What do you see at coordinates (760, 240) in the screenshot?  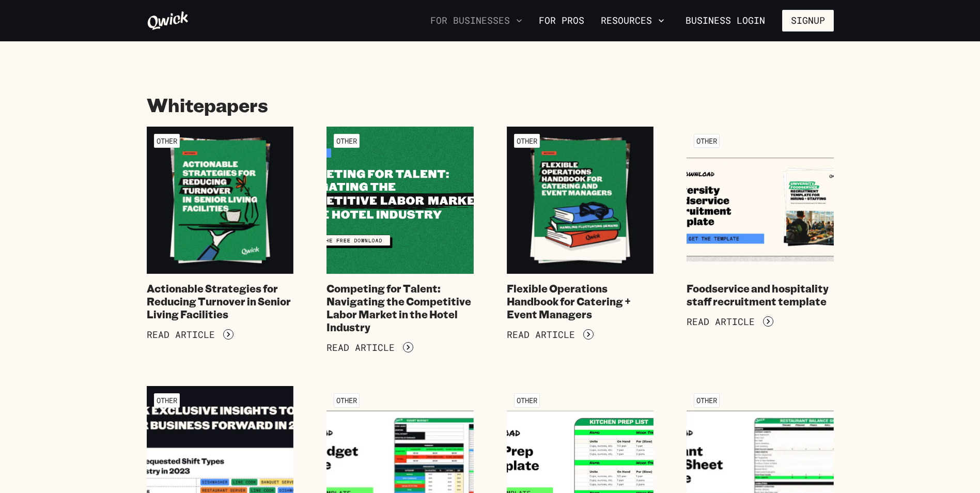 I see `a: OtherFoodservice and hospitality staff recruitment templateRead Article` at bounding box center [760, 240].